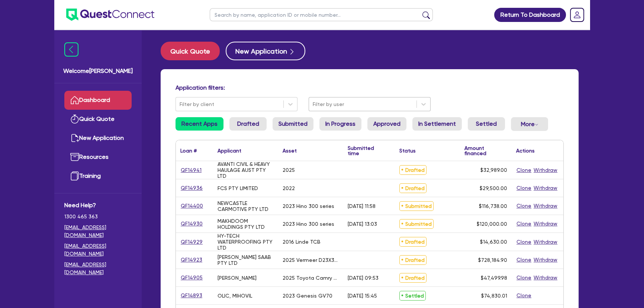 The width and height of the screenshot is (644, 308). Describe the element at coordinates (71, 49) in the screenshot. I see `img: icon-menu-close` at that location.